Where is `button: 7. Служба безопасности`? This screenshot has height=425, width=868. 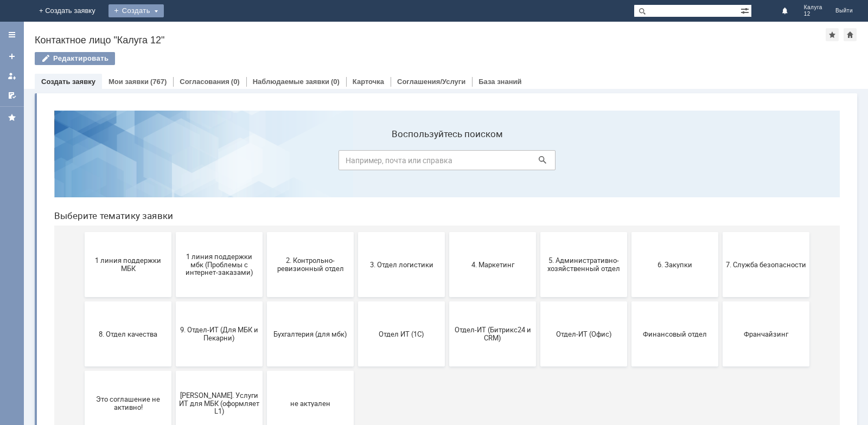 button: 7. Служба безопасности is located at coordinates (720, 163).